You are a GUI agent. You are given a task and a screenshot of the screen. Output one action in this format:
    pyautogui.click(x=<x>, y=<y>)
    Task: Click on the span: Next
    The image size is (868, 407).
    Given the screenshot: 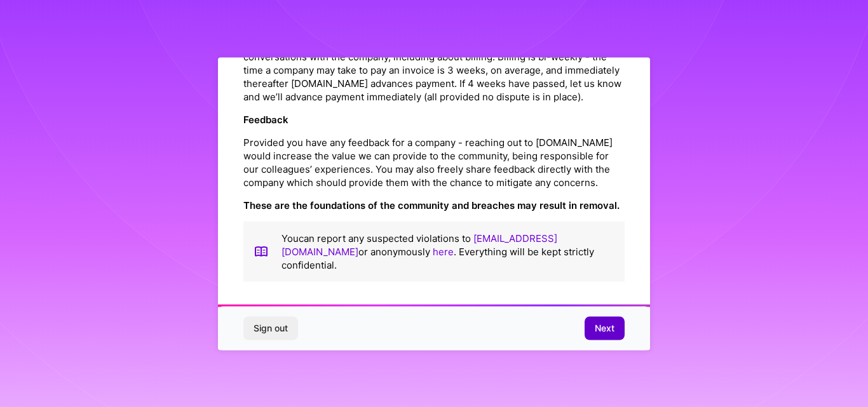 What is the action you would take?
    pyautogui.click(x=604, y=328)
    